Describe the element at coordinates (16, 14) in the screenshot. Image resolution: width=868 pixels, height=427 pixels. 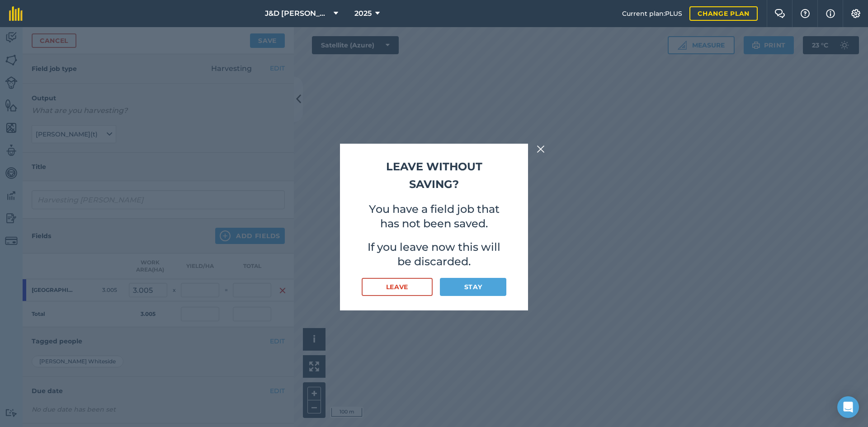
I see `img: fieldmargin Logo` at that location.